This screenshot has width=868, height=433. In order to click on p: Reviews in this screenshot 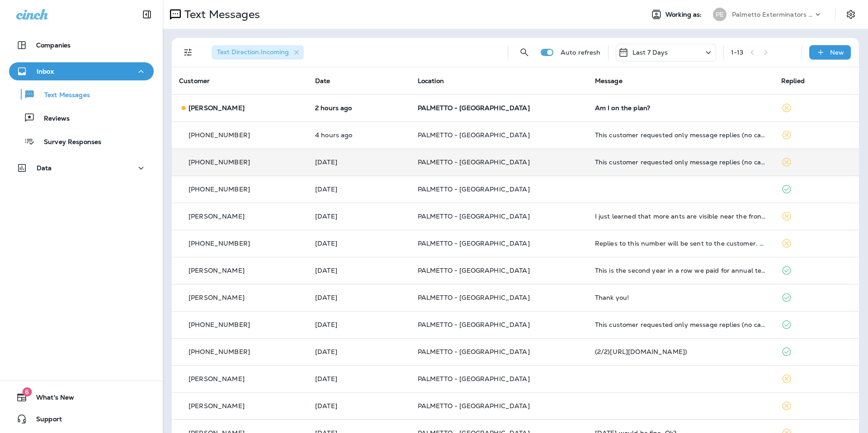, I will do `click(52, 119)`.